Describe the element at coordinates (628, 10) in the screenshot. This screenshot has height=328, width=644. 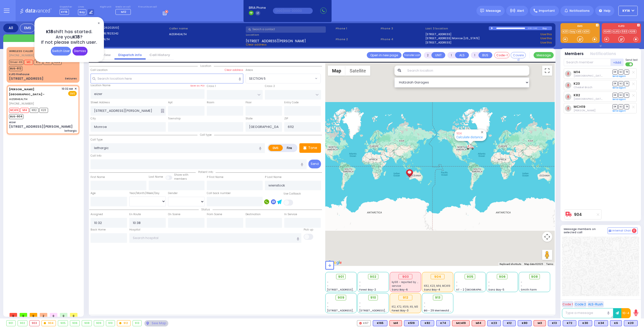
I see `button: KY16` at that location.